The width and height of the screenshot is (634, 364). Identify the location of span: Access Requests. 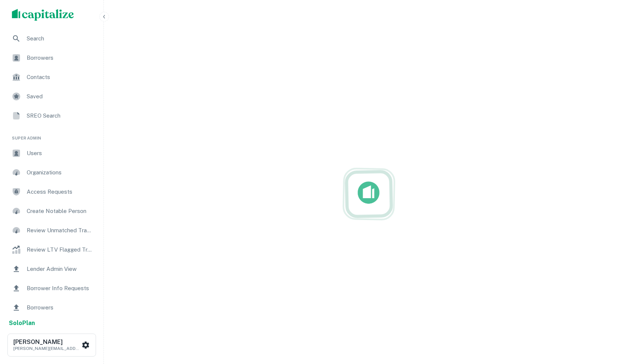
(60, 192).